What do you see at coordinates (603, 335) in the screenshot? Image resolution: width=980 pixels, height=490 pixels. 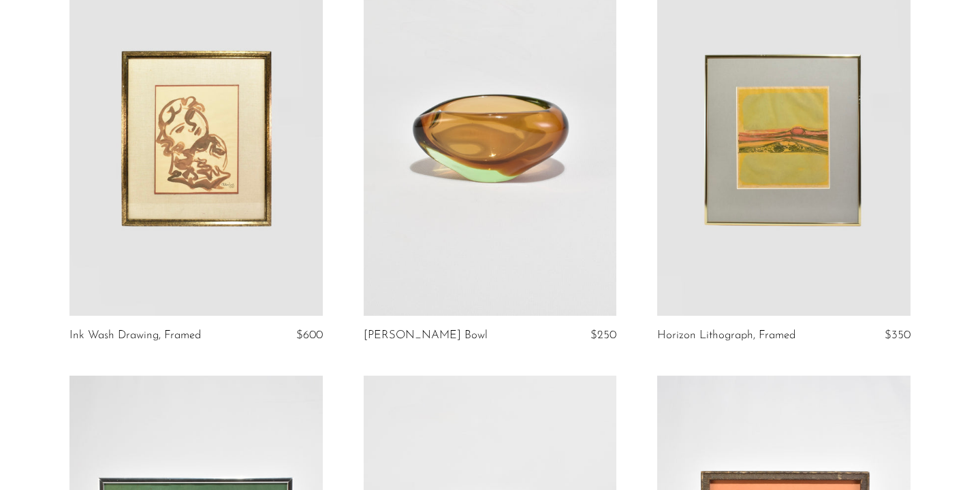 I see `span: $250` at bounding box center [603, 335].